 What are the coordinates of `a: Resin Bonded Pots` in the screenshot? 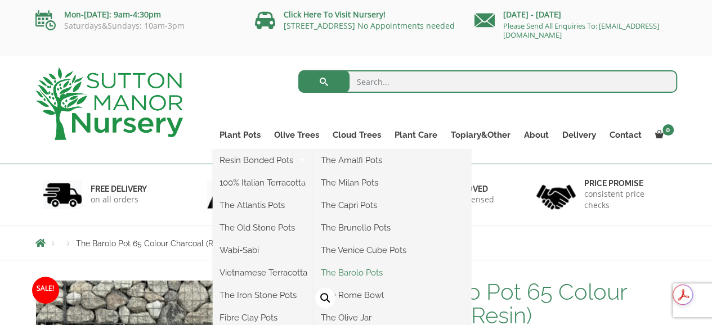 It's located at (263, 160).